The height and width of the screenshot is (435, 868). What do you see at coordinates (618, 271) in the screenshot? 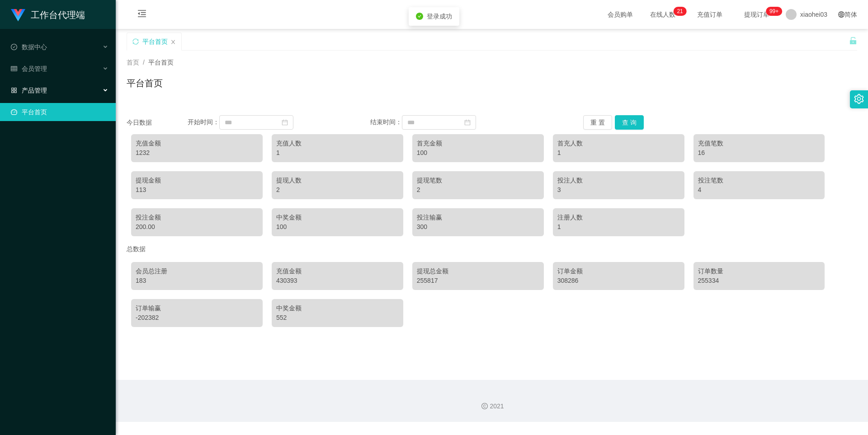
I see `div: 订单金额` at bounding box center [618, 271].